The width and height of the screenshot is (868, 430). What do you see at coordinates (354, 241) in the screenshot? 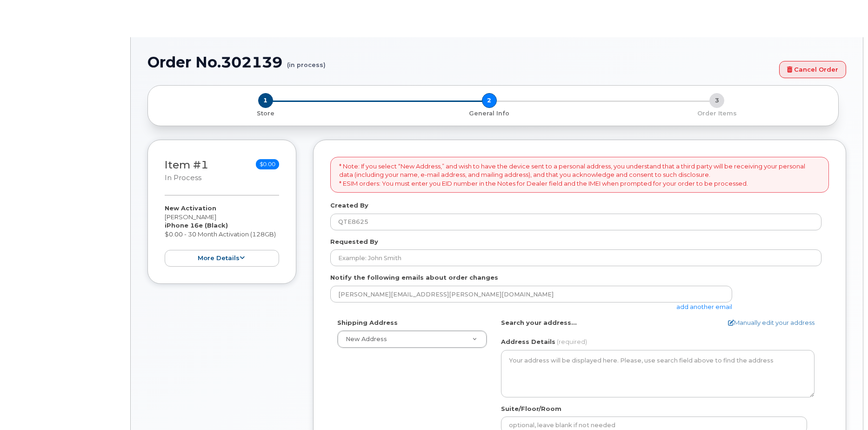
I see `label: Requested By` at bounding box center [354, 241].